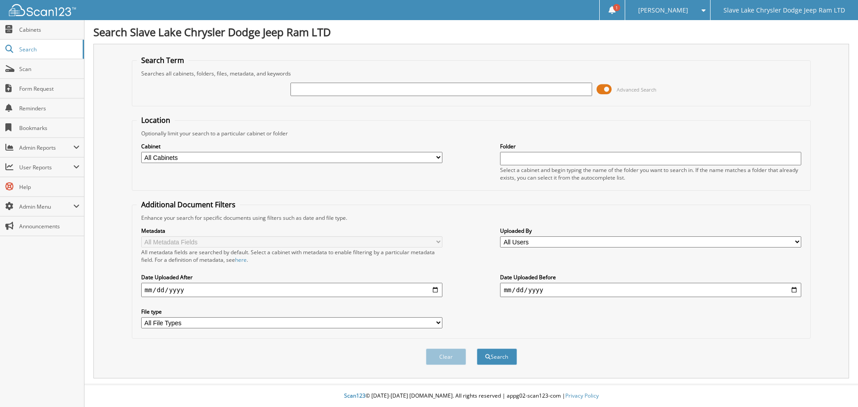 The width and height of the screenshot is (858, 407). I want to click on label: Metadata, so click(292, 231).